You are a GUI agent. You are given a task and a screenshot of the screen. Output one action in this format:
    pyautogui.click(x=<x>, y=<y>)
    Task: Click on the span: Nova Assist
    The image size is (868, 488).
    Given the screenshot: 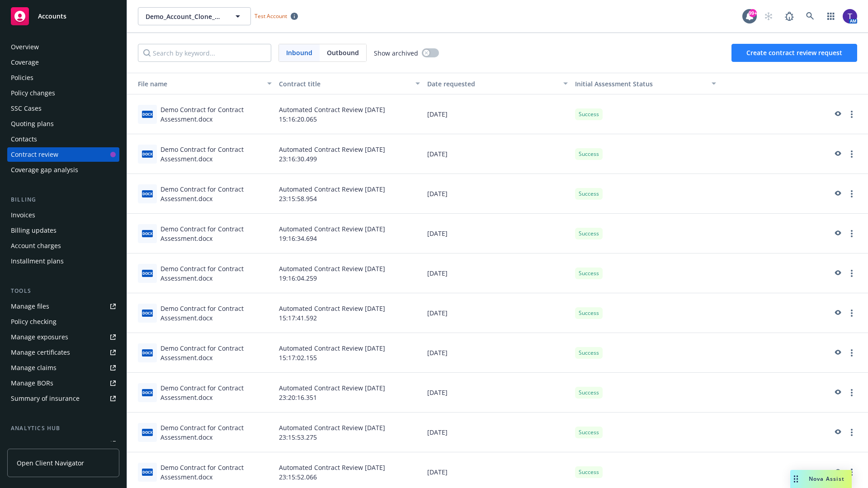 What is the action you would take?
    pyautogui.click(x=826, y=479)
    